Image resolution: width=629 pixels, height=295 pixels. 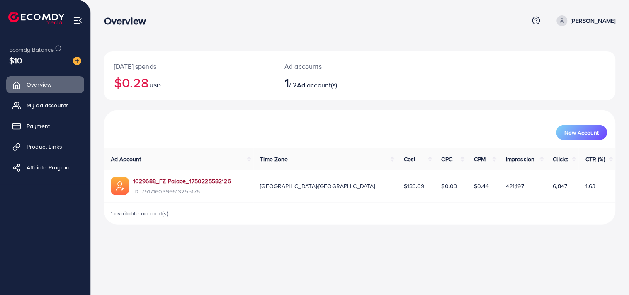 What do you see at coordinates (410, 159) in the screenshot?
I see `span: Cost` at bounding box center [410, 159].